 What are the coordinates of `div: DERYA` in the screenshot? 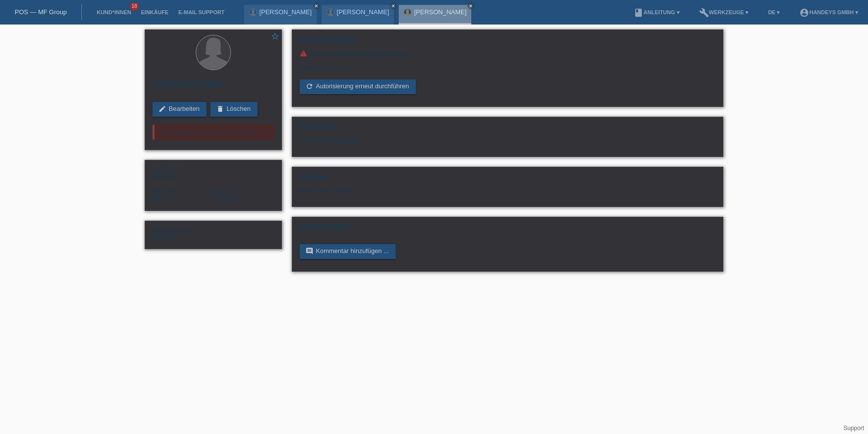 It's located at (183, 233).